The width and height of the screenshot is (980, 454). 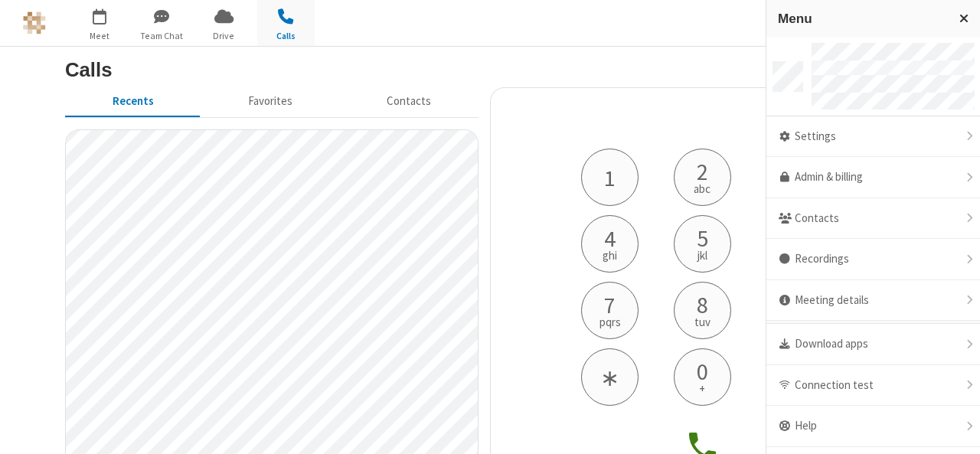 What do you see at coordinates (100, 36) in the screenshot?
I see `span: Meet` at bounding box center [100, 36].